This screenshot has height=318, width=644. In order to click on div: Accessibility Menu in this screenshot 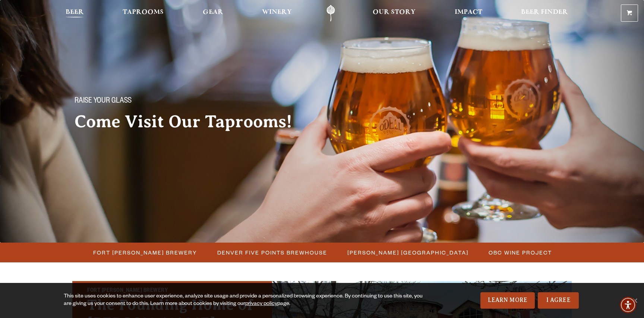, I will do `click(628, 304)`.